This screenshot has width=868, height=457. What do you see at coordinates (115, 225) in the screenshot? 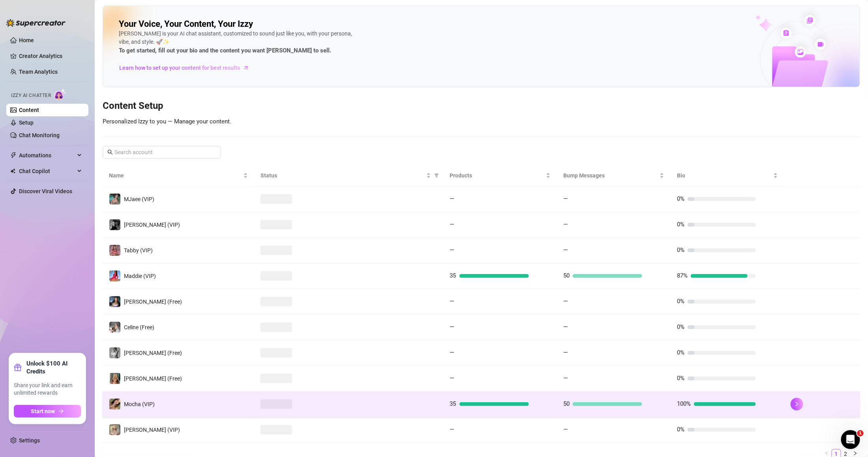
I see `img: Kennedy (VIP)` at bounding box center [115, 225].